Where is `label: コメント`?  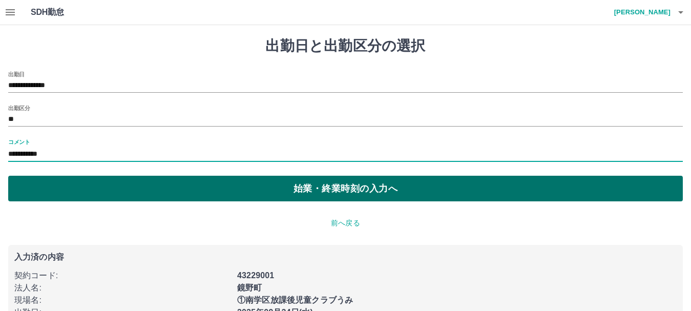 label: コメント is located at coordinates (19, 141).